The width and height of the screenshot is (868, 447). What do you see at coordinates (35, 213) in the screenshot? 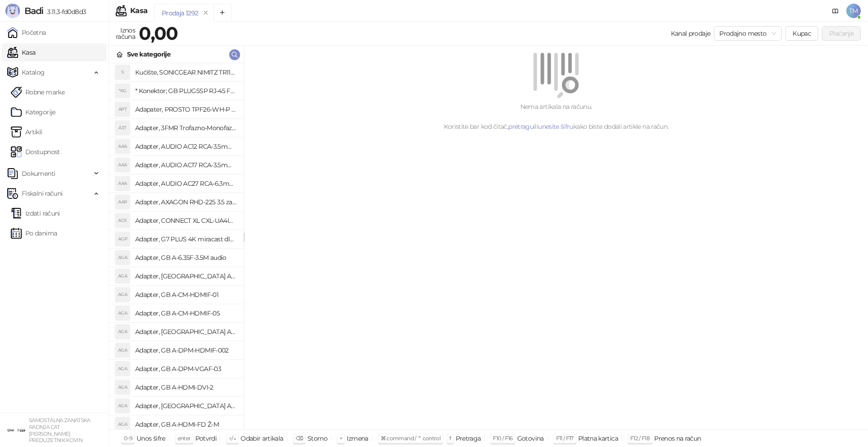
I see `a: Izdati računi` at bounding box center [35, 213].